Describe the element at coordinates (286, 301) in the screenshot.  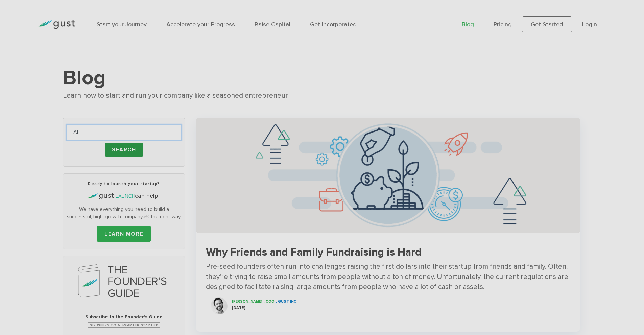
I see `span: , Gust INC` at that location.